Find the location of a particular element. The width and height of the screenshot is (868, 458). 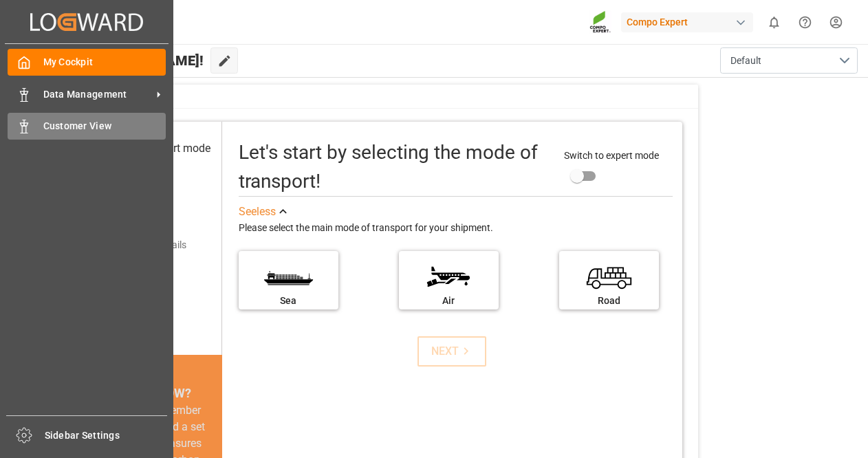

button: Compo Expert is located at coordinates (690, 22).